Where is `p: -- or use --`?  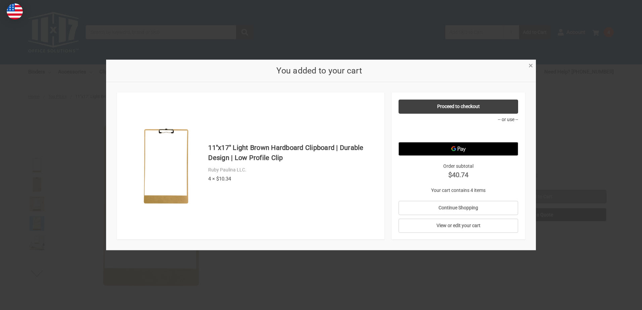 p: -- or use -- is located at coordinates (458, 120).